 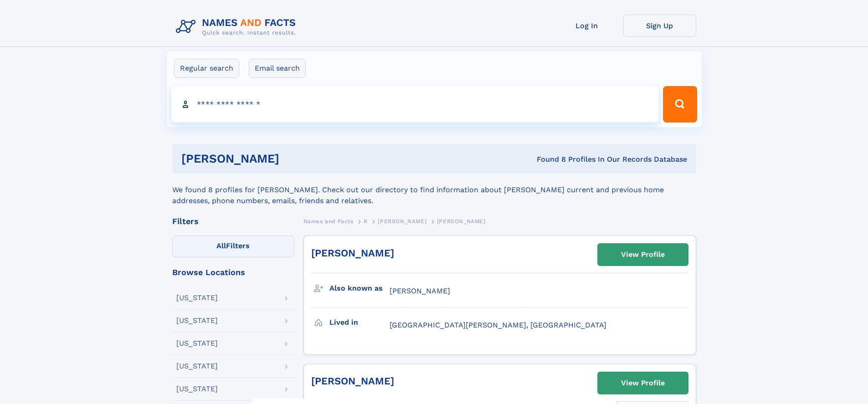 What do you see at coordinates (365, 221) in the screenshot?
I see `a: R` at bounding box center [365, 221].